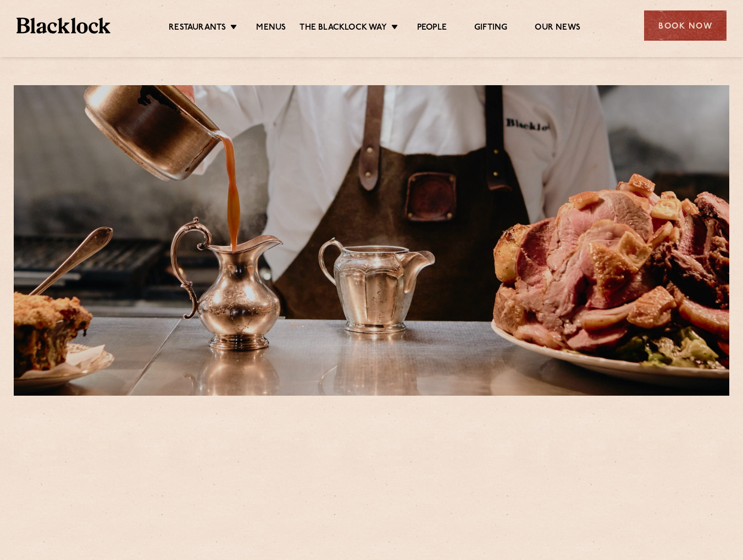 The width and height of the screenshot is (743, 560). What do you see at coordinates (491, 28) in the screenshot?
I see `a: Gifting` at bounding box center [491, 28].